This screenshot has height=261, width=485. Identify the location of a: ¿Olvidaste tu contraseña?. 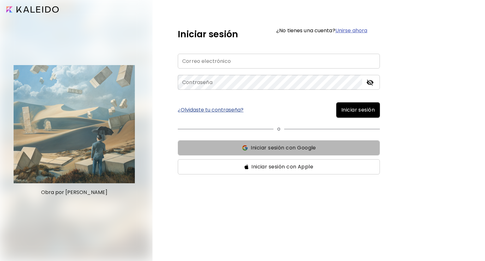
(210, 110).